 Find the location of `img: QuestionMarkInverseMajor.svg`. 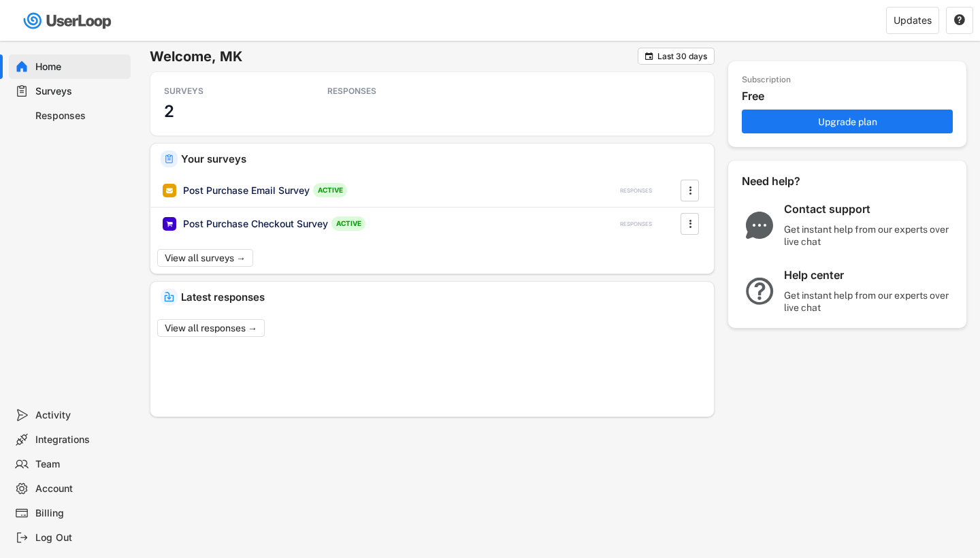

img: QuestionMarkInverseMajor.svg is located at coordinates (760, 291).